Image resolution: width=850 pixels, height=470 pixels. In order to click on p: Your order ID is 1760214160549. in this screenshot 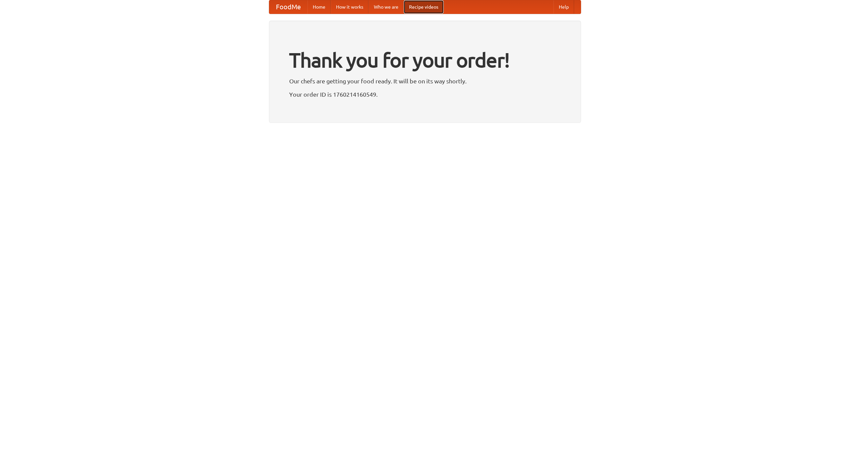, I will do `click(425, 94)`.